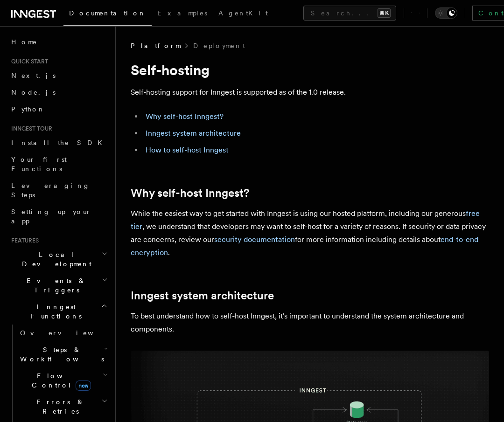 This screenshot has height=422, width=504. Describe the element at coordinates (310, 233) in the screenshot. I see `p: While the easiest way to get started with Inngest is using our hosted platform, including our gen...` at that location.